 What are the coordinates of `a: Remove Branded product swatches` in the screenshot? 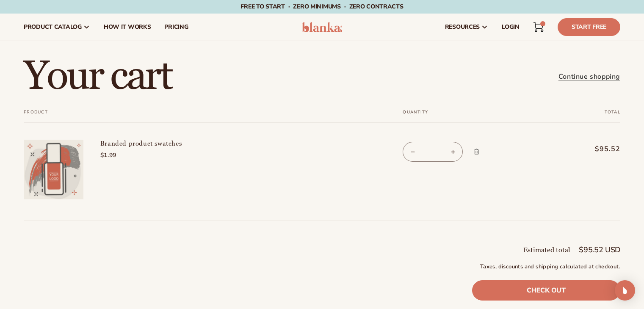 It's located at (476, 152).